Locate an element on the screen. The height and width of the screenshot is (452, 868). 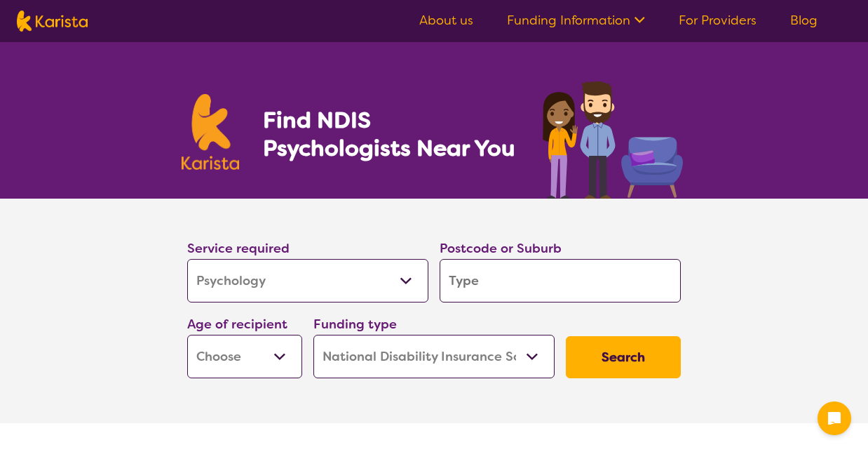
label: Funding type is located at coordinates (355, 324).